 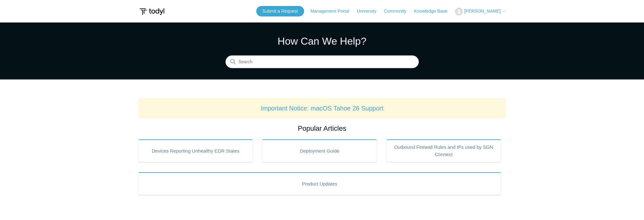 I want to click on a: Knowledge Base, so click(x=433, y=11).